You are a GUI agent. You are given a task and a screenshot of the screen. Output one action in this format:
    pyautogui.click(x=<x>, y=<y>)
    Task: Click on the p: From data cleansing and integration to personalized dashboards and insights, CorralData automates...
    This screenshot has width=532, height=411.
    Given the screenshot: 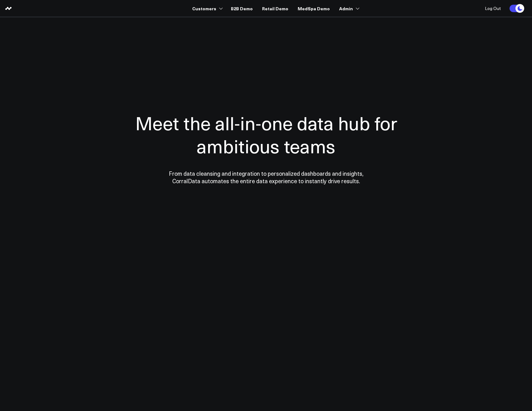 What is the action you would take?
    pyautogui.click(x=266, y=177)
    